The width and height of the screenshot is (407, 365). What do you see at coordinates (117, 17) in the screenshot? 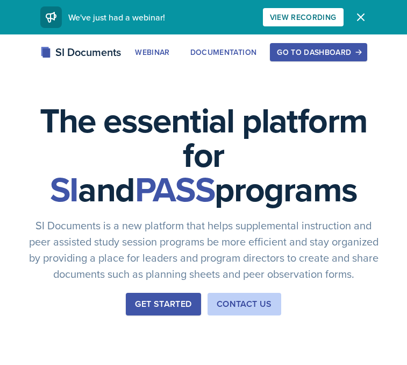
I see `span: We've just had a webinar!` at bounding box center [117, 17].